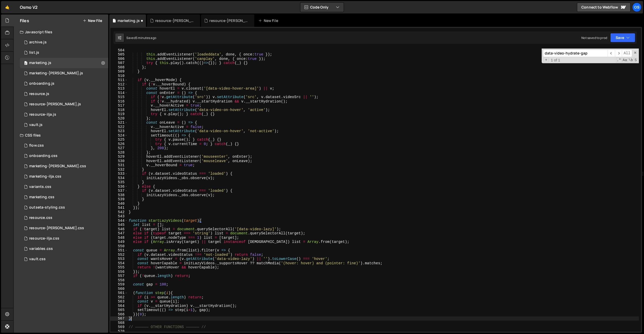 This screenshot has width=644, height=334. I want to click on div: 510, so click(119, 76).